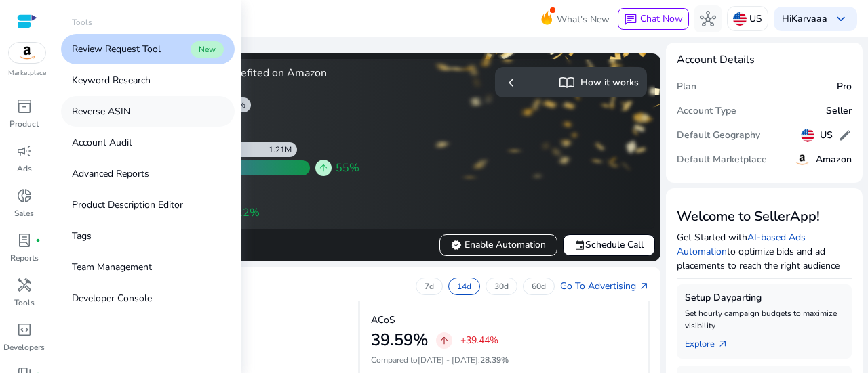 This screenshot has height=373, width=868. Describe the element at coordinates (708, 19) in the screenshot. I see `span: hub` at that location.